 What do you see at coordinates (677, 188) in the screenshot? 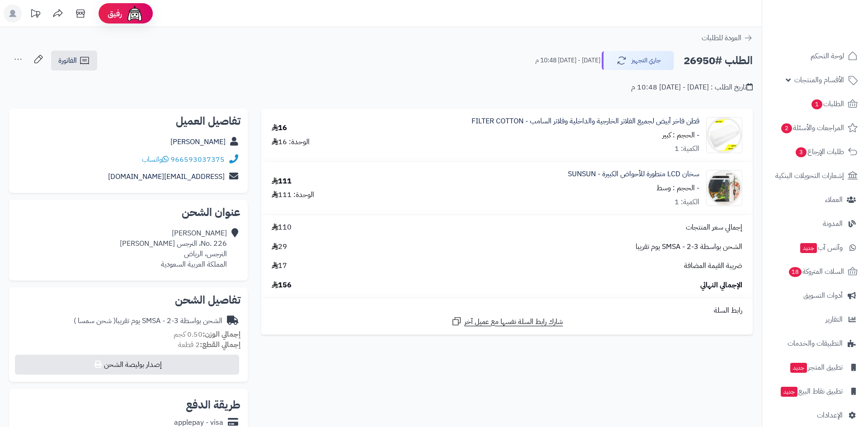
I see `small: - الحجم : وسط` at bounding box center [677, 188].